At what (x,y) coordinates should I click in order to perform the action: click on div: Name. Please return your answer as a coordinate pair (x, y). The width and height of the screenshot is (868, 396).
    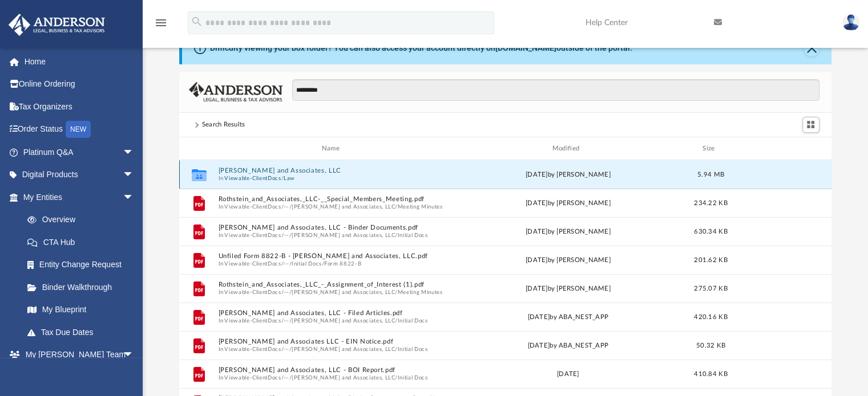
    Looking at the image, I should click on (332, 149).